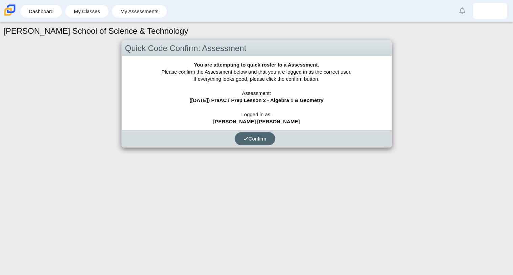 This screenshot has height=275, width=513. I want to click on a: My Assessments, so click(139, 11).